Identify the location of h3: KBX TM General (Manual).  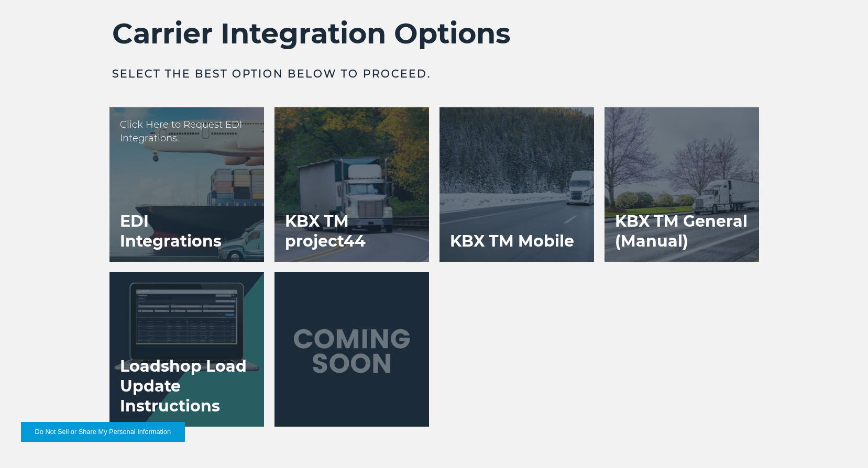
(681, 232).